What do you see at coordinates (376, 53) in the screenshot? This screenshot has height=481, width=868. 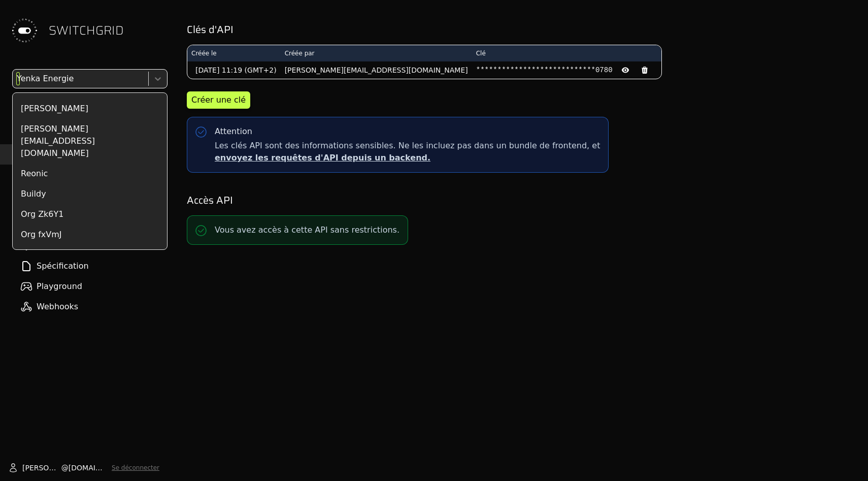 I see `th: Créée par` at bounding box center [376, 53].